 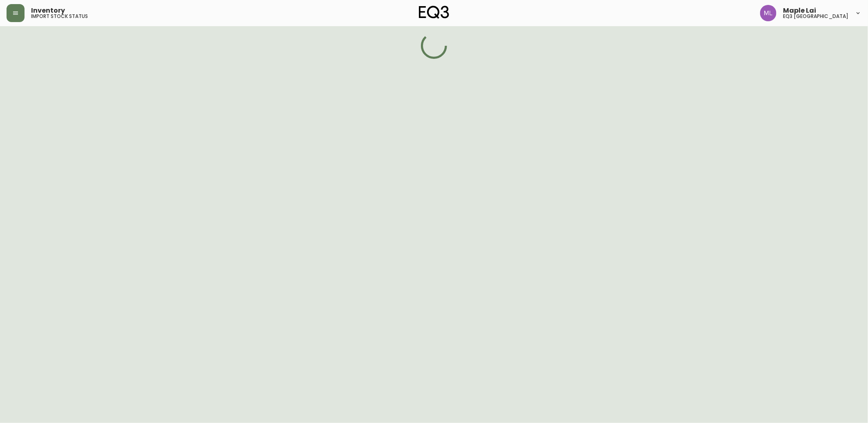 What do you see at coordinates (48, 11) in the screenshot?
I see `span: Inventory` at bounding box center [48, 11].